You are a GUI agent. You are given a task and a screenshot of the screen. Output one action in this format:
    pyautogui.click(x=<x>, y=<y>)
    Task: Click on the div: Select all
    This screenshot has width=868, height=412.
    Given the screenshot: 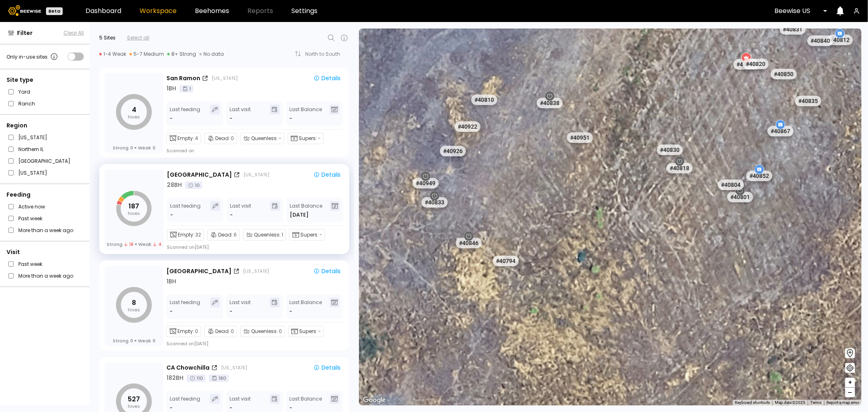 What is the action you would take?
    pyautogui.click(x=138, y=38)
    